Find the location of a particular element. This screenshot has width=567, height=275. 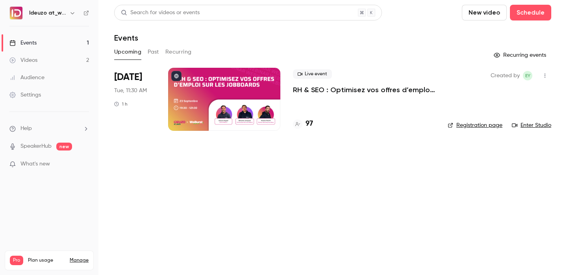

button: Upcoming is located at coordinates (128, 52).